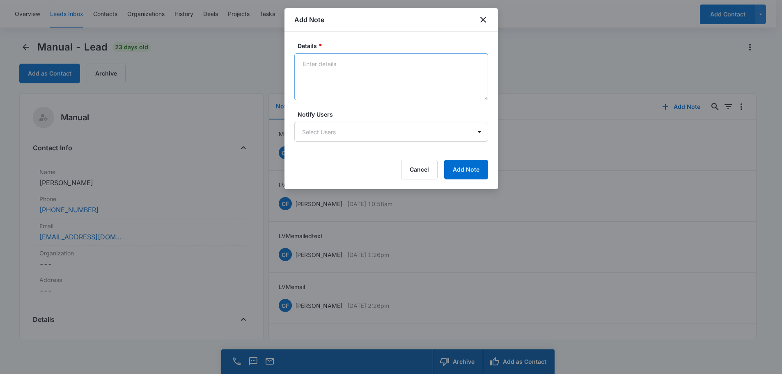 This screenshot has width=782, height=374. What do you see at coordinates (466, 170) in the screenshot?
I see `button: Add Note` at bounding box center [466, 170].